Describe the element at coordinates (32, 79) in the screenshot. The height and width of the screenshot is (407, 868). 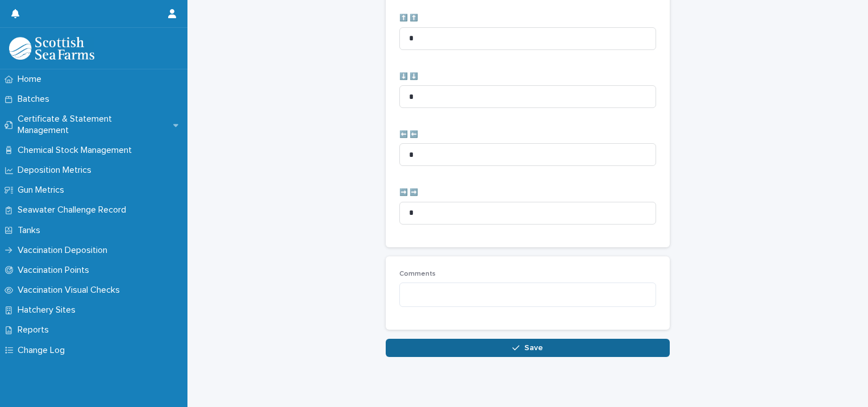
I see `p: Home` at that location.